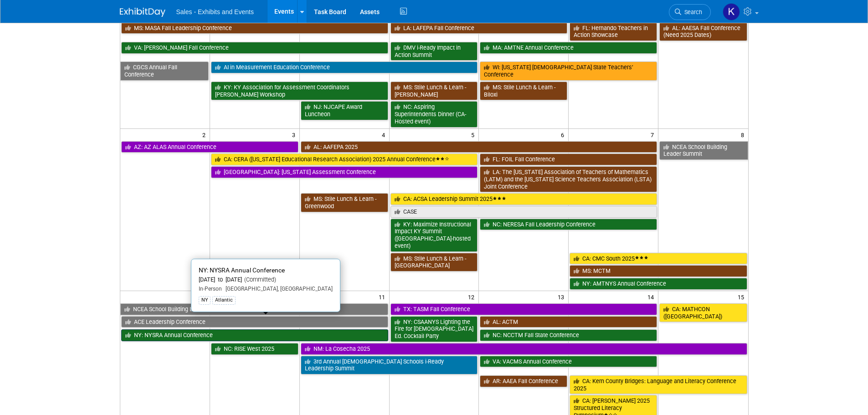 Image resolution: width=868 pixels, height=415 pixels. What do you see at coordinates (703, 32) in the screenshot?
I see `a: AL: AAESA Fall Conference (Need 2025 Dates)` at bounding box center [703, 32].